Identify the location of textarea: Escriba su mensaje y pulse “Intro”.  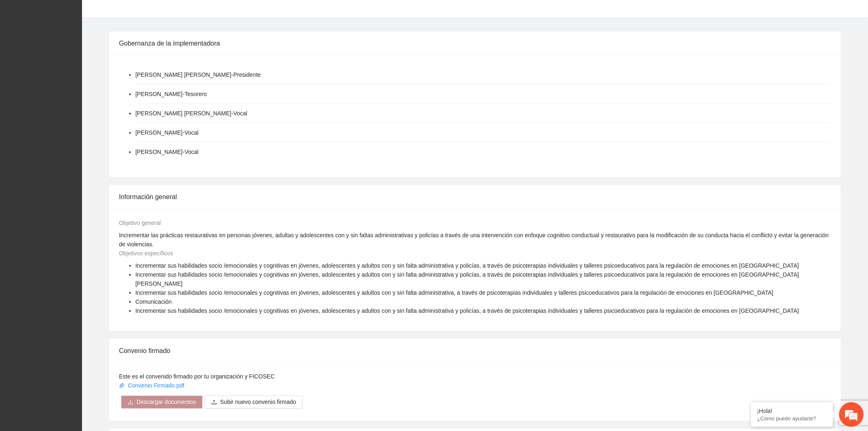
(80, 238).